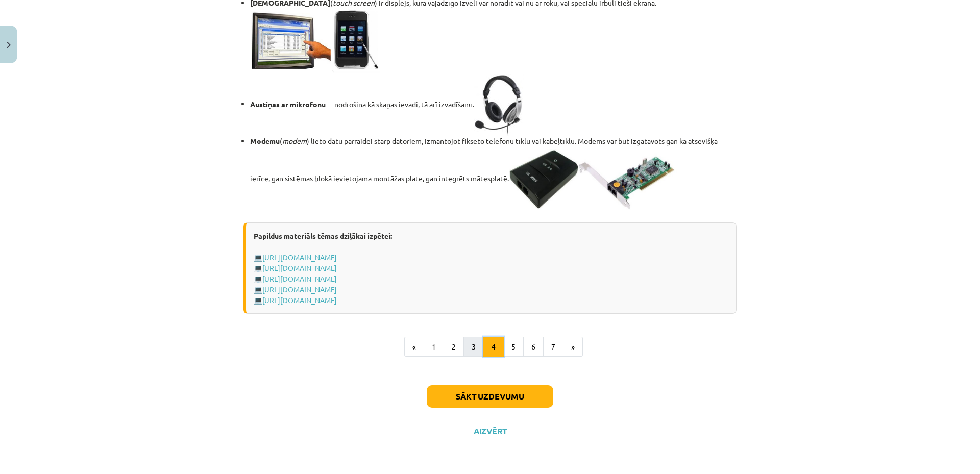  Describe the element at coordinates (534, 347) in the screenshot. I see `button: 6` at that location.